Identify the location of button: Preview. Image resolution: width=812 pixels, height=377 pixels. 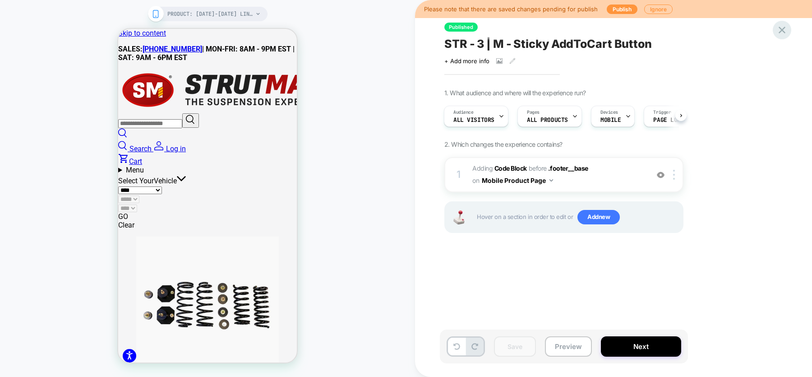
(569, 346).